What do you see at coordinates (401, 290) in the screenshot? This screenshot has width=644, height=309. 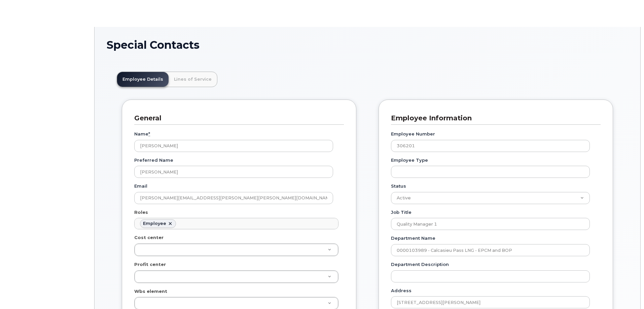 I see `label: Address` at bounding box center [401, 290].